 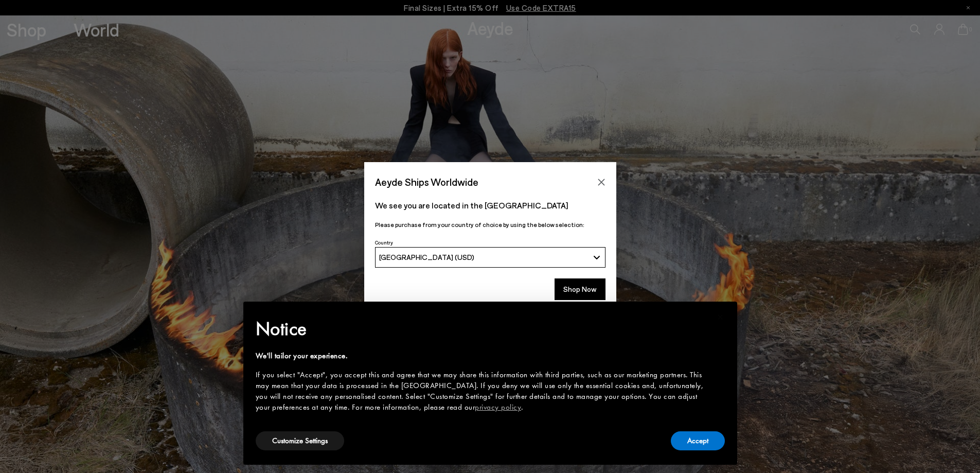 I want to click on button: Shop Now, so click(x=579, y=289).